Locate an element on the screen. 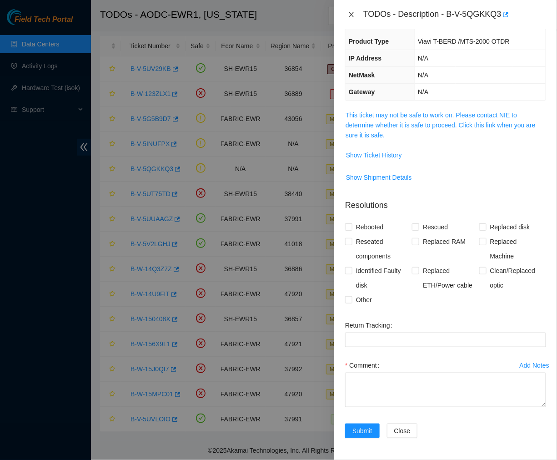  div: TODOs - Description - B-V-5QGKKQ3 is located at coordinates (455, 15).